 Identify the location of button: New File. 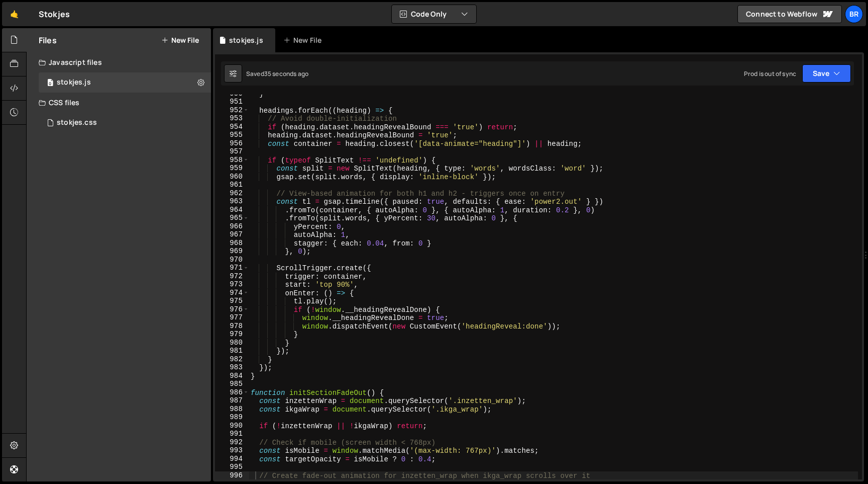
(180, 41).